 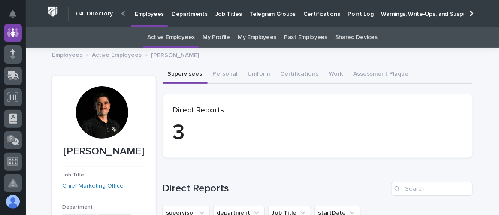 What do you see at coordinates (305, 37) in the screenshot?
I see `a: Past Employees` at bounding box center [305, 37].